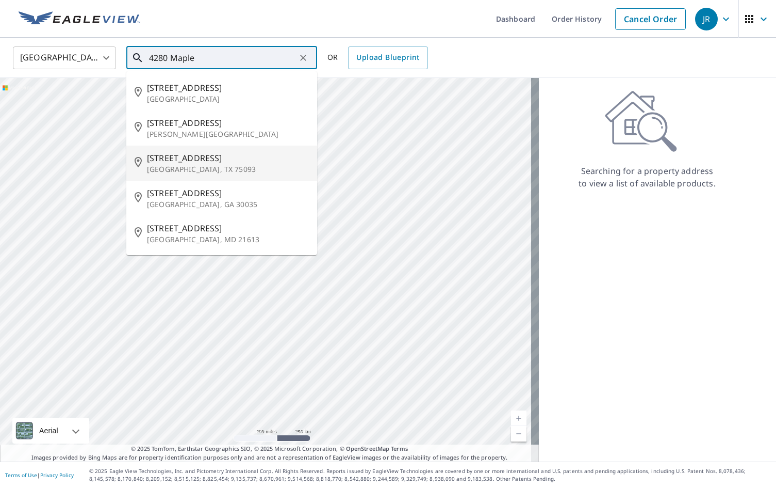 The width and height of the screenshot is (776, 488). What do you see at coordinates (222, 58) in the screenshot?
I see `input: Search by address or latitude-longitude` at bounding box center [222, 58].